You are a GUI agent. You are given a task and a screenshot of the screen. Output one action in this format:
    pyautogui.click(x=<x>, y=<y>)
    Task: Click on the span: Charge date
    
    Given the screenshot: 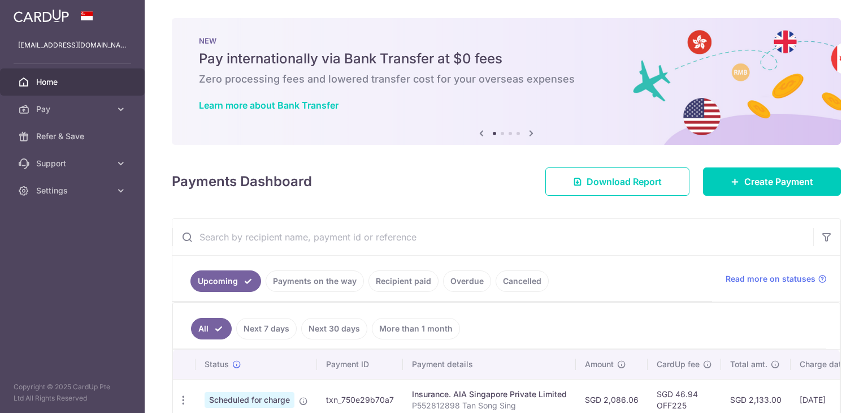 What is the action you would take?
    pyautogui.click(x=823, y=364)
    